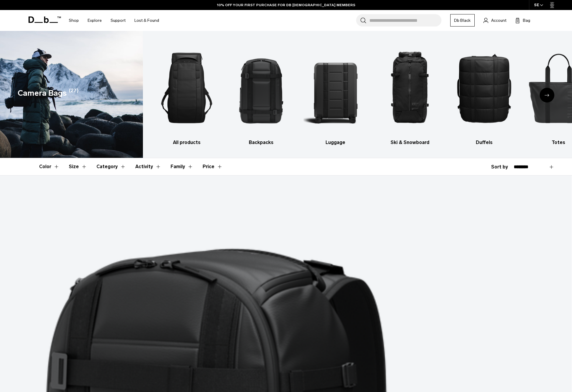 The image size is (572, 392). What do you see at coordinates (523, 20) in the screenshot?
I see `button: Bag` at bounding box center [523, 20].